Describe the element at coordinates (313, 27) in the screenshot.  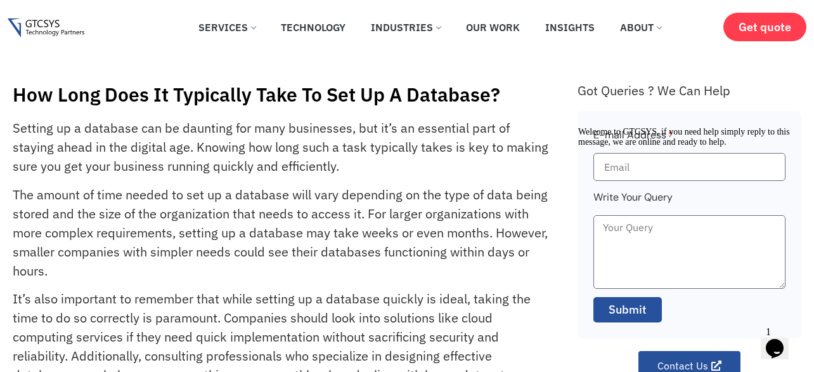
I see `a: Technology` at that location.